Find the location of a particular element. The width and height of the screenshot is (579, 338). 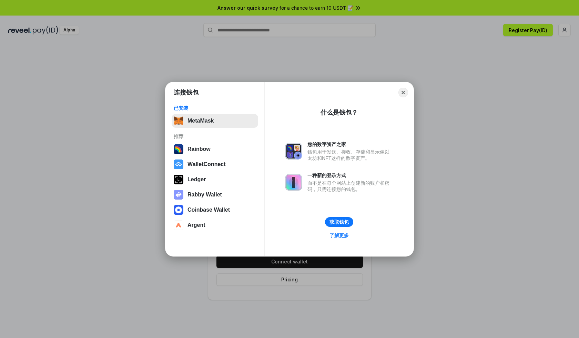

div: WalletConnect is located at coordinates (207, 164).